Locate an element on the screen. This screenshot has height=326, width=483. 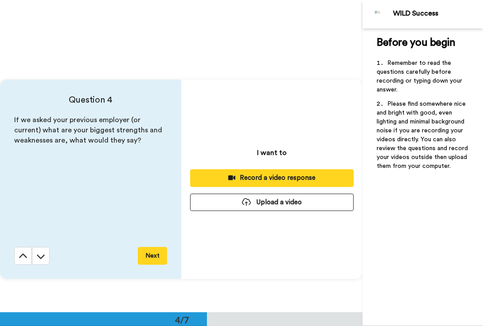
span: Before you begin is located at coordinates (416, 43).